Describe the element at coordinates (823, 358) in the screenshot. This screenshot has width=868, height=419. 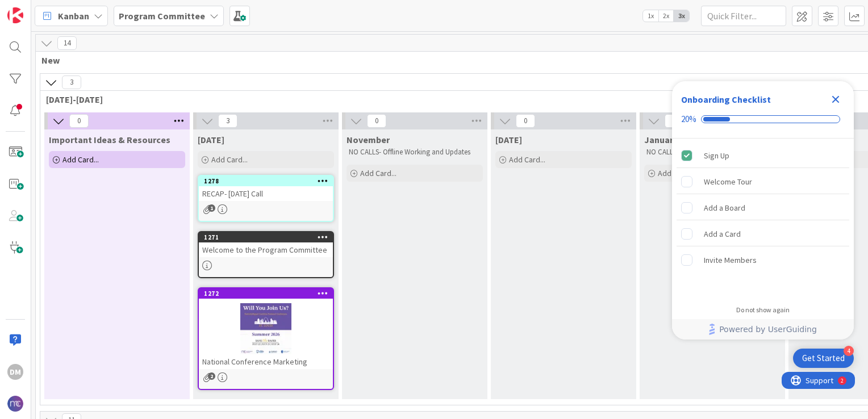
I see `div: Open Get Started checklist, remaining modules: 4` at that location.